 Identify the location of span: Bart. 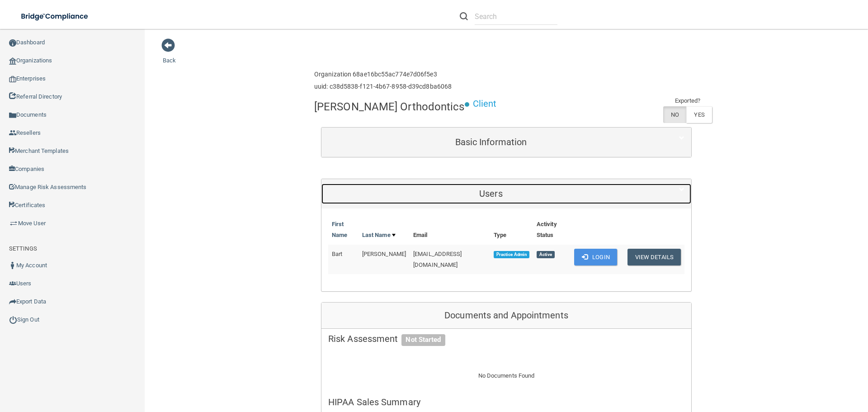
(337, 254).